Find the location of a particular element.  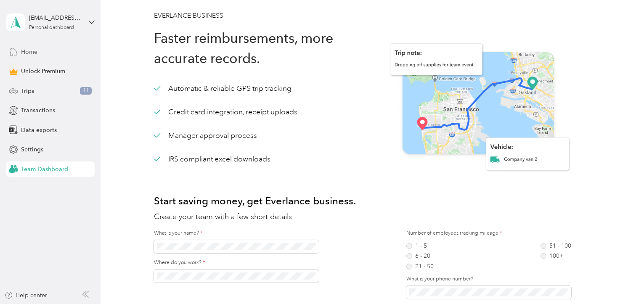

div: Manager approval process is located at coordinates (205, 136).